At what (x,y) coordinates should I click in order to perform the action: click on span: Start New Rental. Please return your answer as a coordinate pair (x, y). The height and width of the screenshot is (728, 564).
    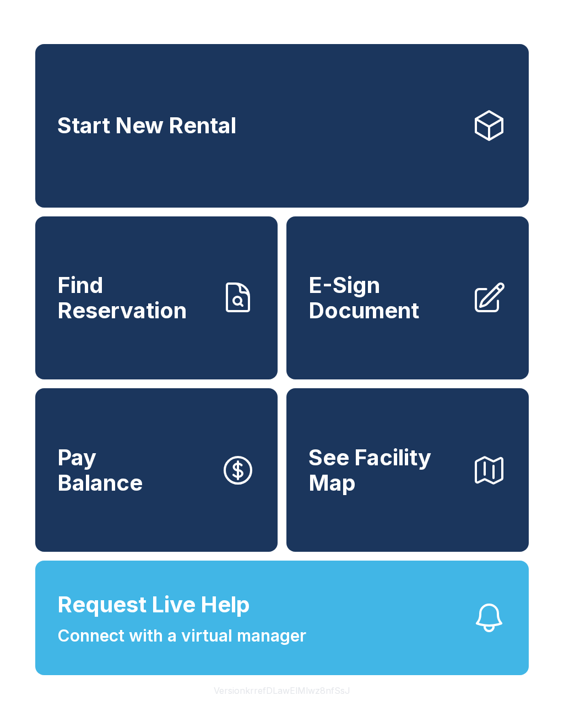
    Looking at the image, I should click on (146, 125).